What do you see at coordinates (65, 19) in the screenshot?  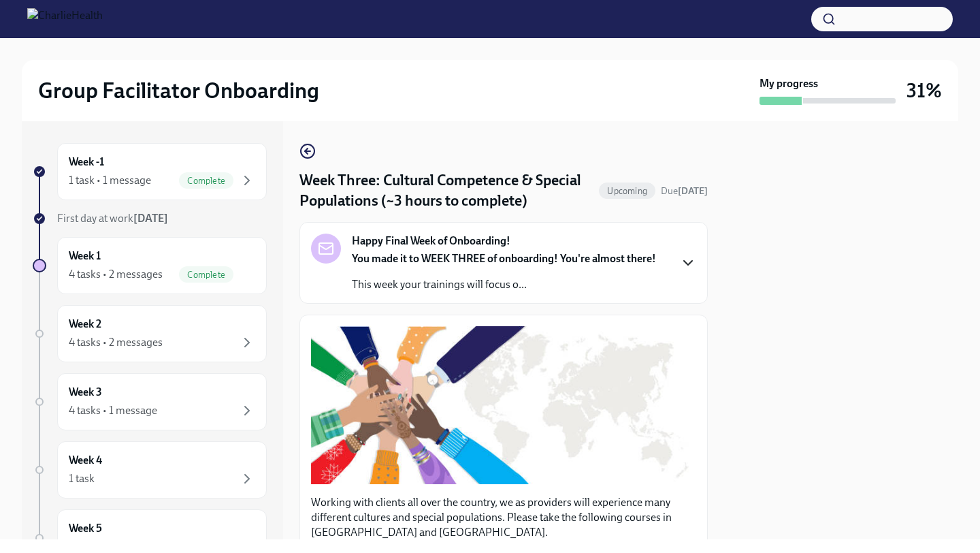 I see `img: CharlieHealth` at bounding box center [65, 19].